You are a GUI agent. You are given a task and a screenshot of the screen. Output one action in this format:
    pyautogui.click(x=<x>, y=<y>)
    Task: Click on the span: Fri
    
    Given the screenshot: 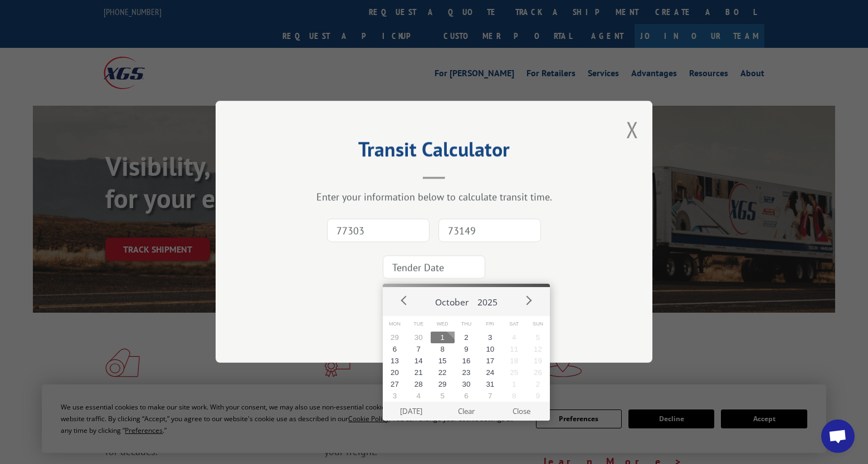 What is the action you would take?
    pyautogui.click(x=490, y=324)
    